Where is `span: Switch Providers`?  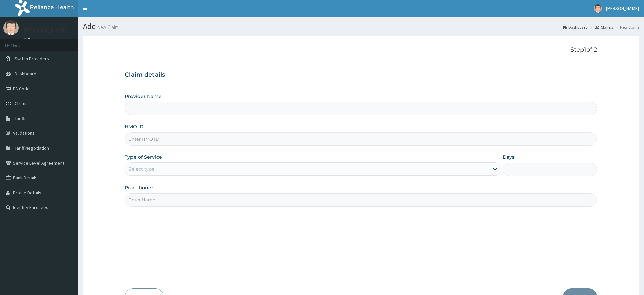
span: Switch Providers is located at coordinates (32, 59).